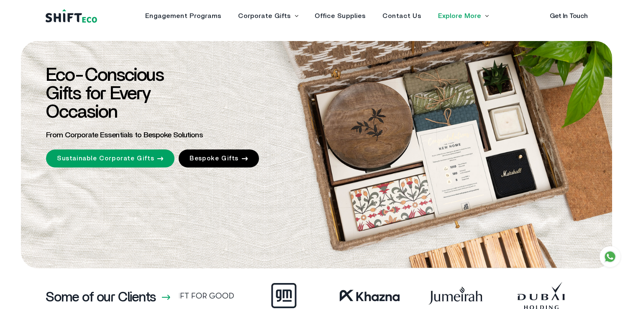 This screenshot has width=633, height=309. I want to click on a: Get In Touch, so click(568, 16).